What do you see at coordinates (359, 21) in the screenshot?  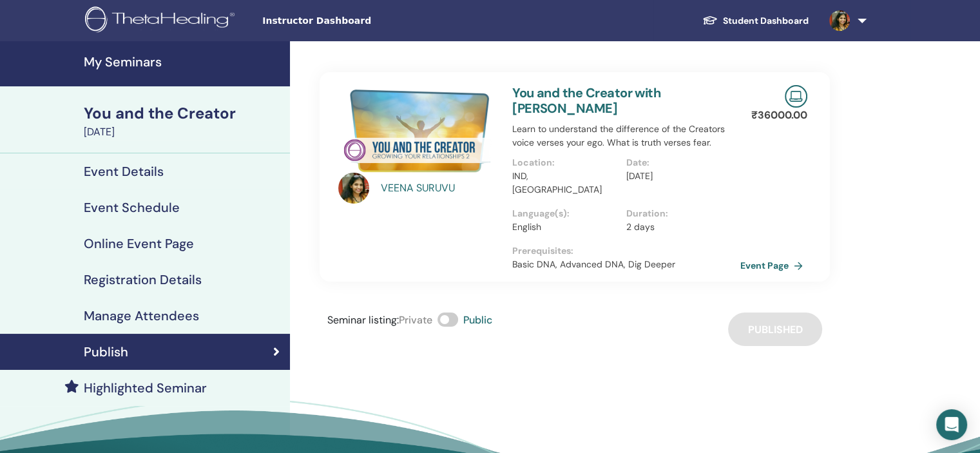 I see `span: Instructor Dashboard` at bounding box center [359, 21].